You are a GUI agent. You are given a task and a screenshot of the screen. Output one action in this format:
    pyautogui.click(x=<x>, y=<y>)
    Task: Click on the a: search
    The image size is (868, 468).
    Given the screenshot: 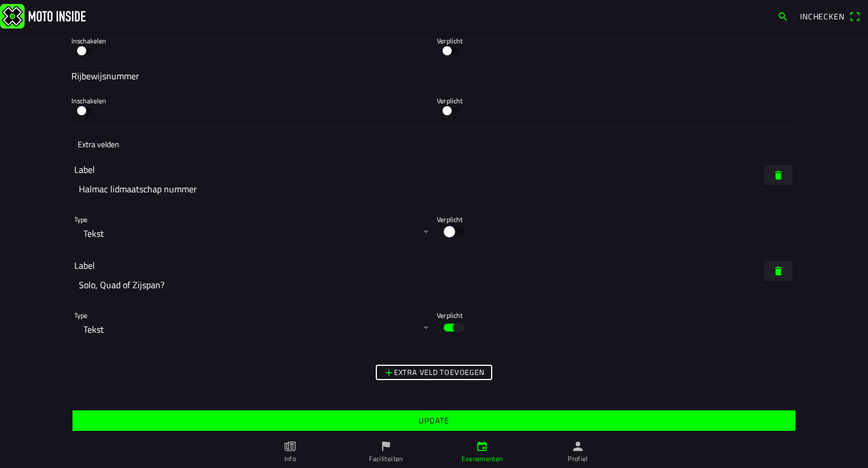 What is the action you would take?
    pyautogui.click(x=783, y=16)
    